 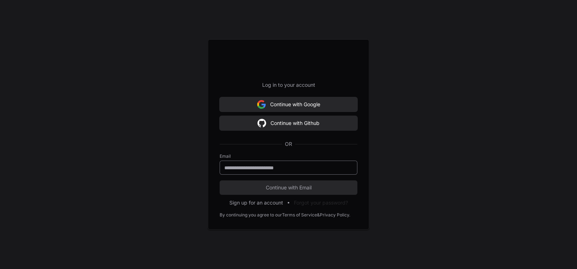 What do you see at coordinates (321, 203) in the screenshot?
I see `button: Forgot your password?` at bounding box center [321, 203].